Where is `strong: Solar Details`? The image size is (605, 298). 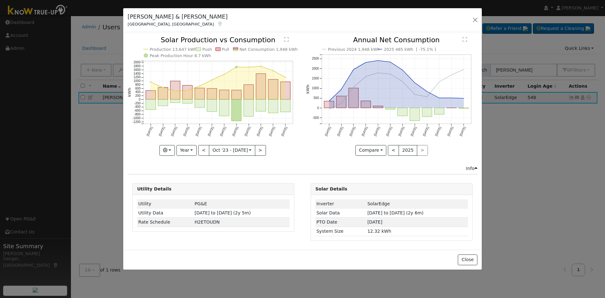 strong: Solar Details is located at coordinates (331, 189).